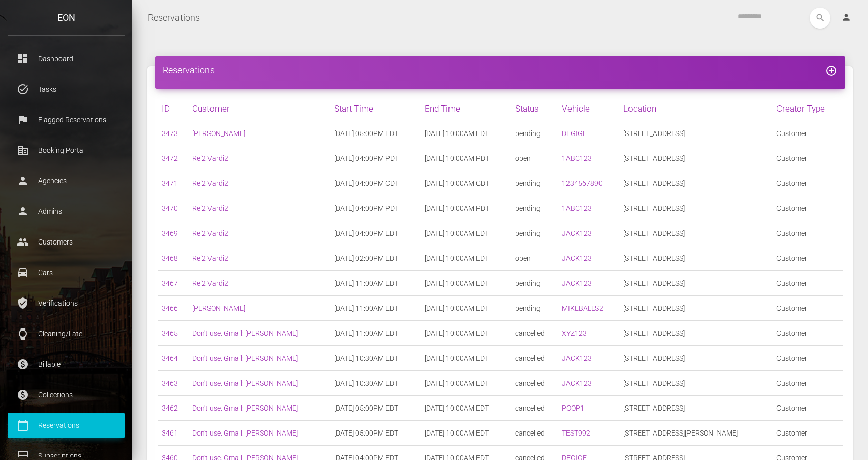 The image size is (868, 460). What do you see at coordinates (66, 58) in the screenshot?
I see `p: Dashboard` at bounding box center [66, 58].